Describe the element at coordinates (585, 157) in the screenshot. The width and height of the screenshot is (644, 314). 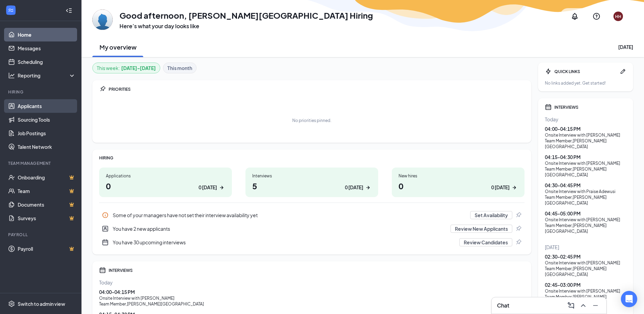
I see `div: 04:15 - 04:30 PM` at that location.